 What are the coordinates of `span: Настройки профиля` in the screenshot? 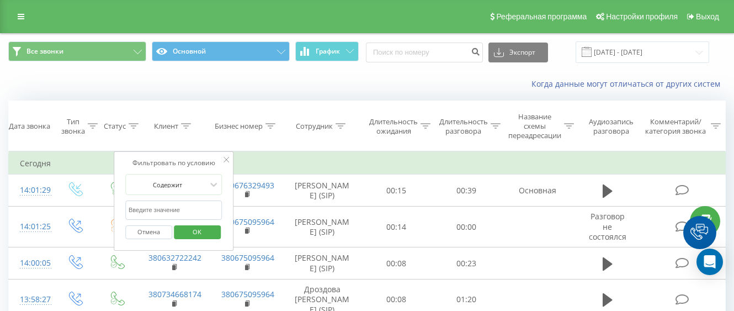 It's located at (642, 17).